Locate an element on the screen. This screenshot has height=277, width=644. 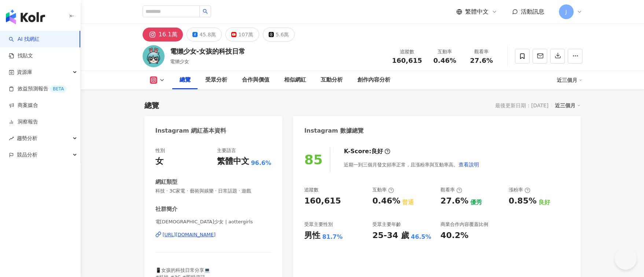
a: 商案媒合 is located at coordinates (23, 105).